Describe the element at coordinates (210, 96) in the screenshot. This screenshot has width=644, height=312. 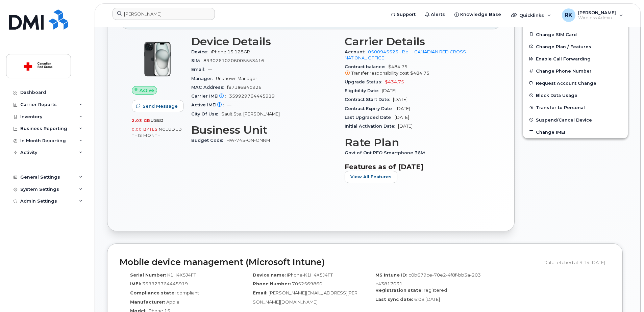
I see `span: Carrier IMEI` at that location.